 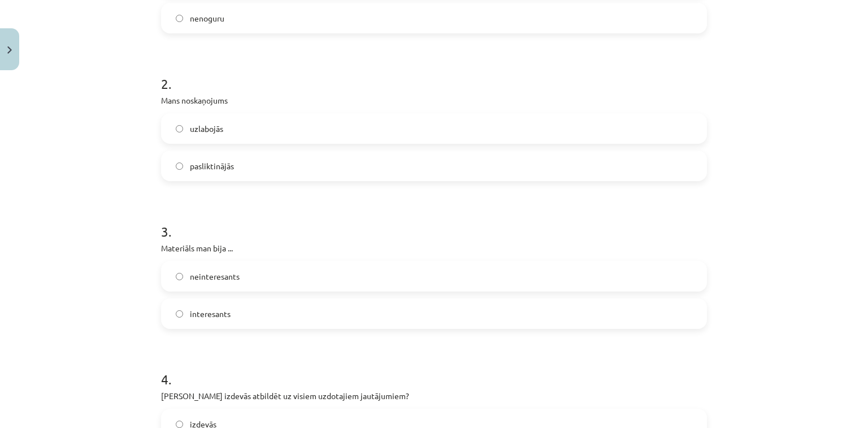 What do you see at coordinates (434, 100) in the screenshot?
I see `p: Mans noskaņojums` at bounding box center [434, 100].